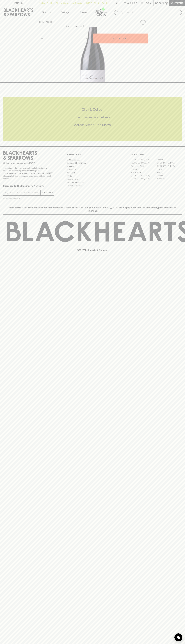 This screenshot has width=185, height=644. What do you see at coordinates (23, 192) in the screenshot?
I see `input: e.g. jane@blackheartsandsparrows.com.au` at bounding box center [23, 192].